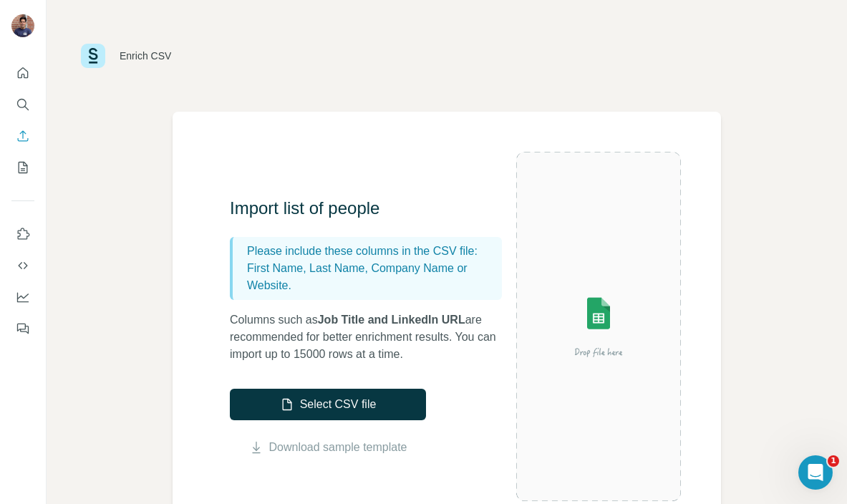 The height and width of the screenshot is (504, 847). I want to click on img: Surfe Illustration - Drop file here or select below, so click(599, 325).